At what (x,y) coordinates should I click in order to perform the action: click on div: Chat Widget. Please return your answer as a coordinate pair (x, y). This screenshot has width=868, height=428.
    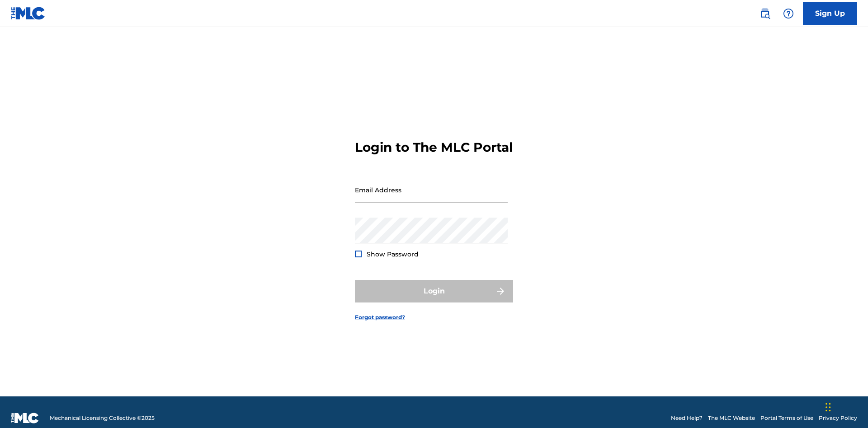
    Looking at the image, I should click on (846, 407).